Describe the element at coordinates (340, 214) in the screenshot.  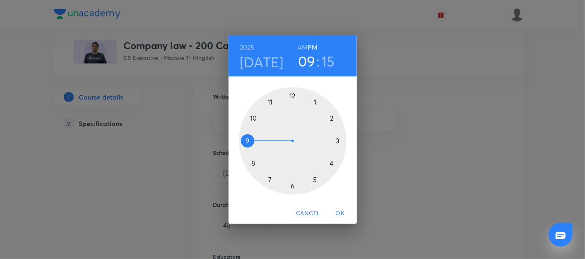
I see `span: OK` at that location.